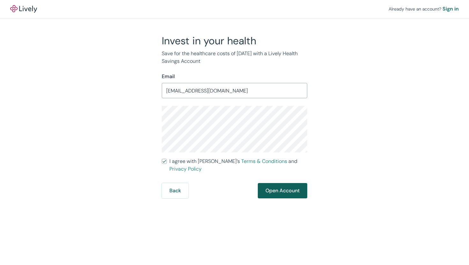 This screenshot has height=265, width=469. What do you see at coordinates (175, 191) in the screenshot?
I see `button: Back` at bounding box center [175, 191].